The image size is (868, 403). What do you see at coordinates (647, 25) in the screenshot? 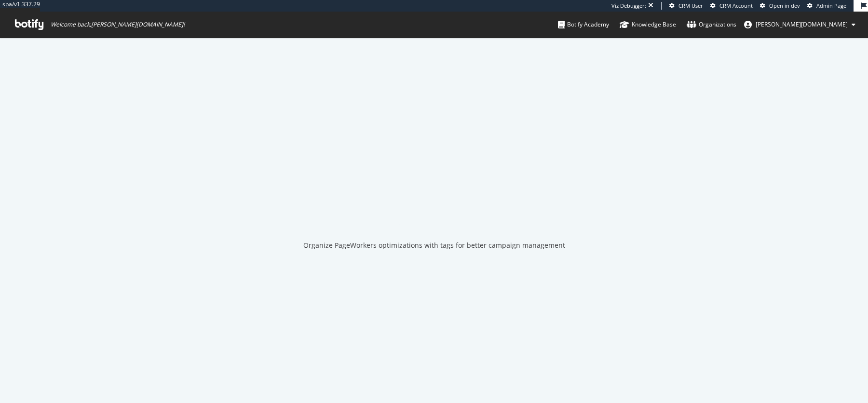
I see `a: Knowledge Base` at bounding box center [647, 25].